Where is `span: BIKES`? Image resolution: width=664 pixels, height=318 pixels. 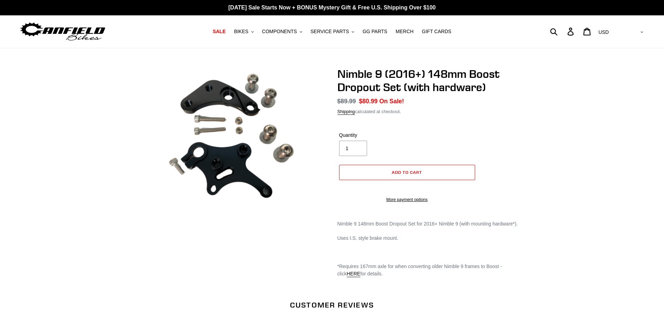 span: BIKES is located at coordinates (241, 31).